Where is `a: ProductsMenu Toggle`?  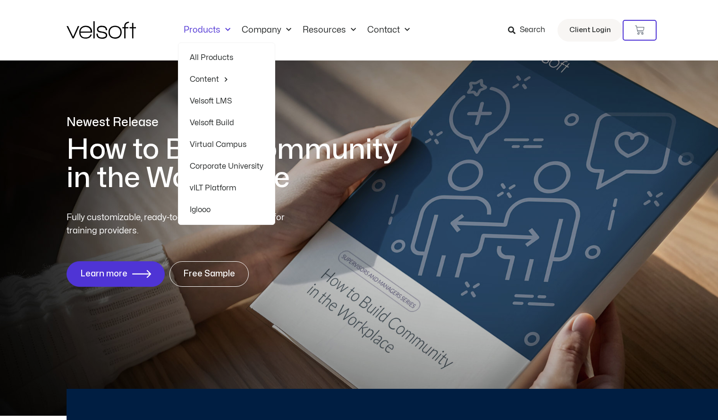
a: ProductsMenu Toggle is located at coordinates (207, 30).